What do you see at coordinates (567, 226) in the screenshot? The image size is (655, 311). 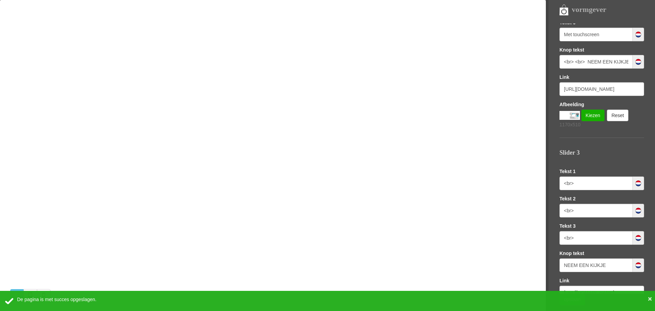 I see `label: Tekst 3` at bounding box center [567, 226].